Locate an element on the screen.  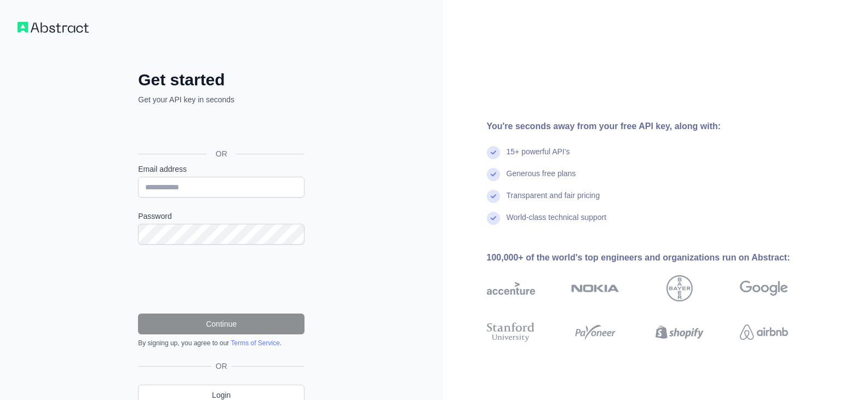
img: stanford university is located at coordinates (511, 332).